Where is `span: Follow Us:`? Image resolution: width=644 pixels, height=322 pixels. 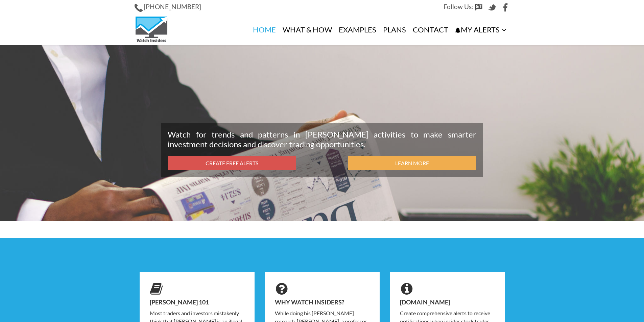 span: Follow Us: is located at coordinates (458, 6).